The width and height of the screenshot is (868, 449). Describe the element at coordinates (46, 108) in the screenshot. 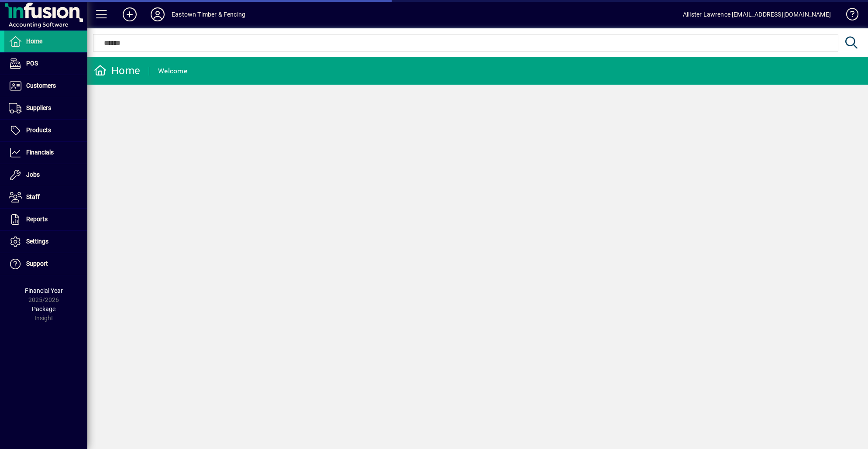

I see `a: Suppliers` at that location.